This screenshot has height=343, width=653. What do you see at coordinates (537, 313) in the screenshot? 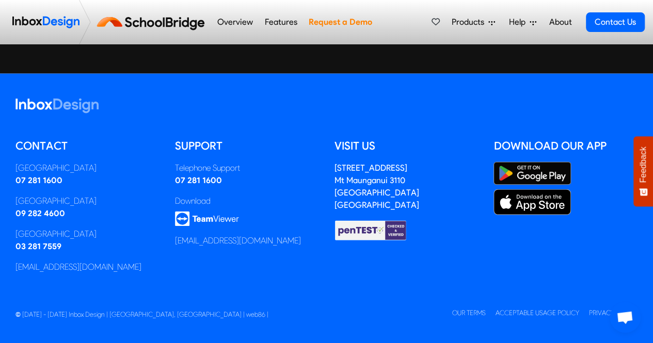
I see `a: Acceptable Usage Policy` at bounding box center [537, 313].